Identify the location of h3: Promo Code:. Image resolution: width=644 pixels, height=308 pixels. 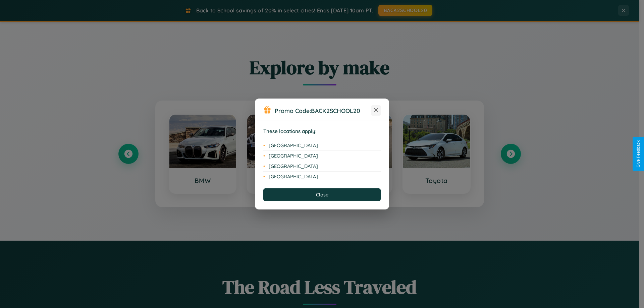
(323, 110).